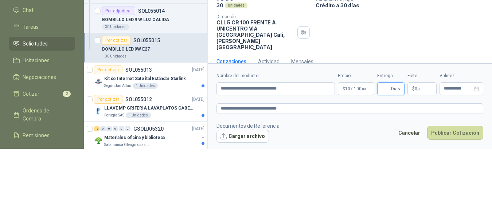 The image size is (492, 218). I want to click on div: 13, so click(97, 129).